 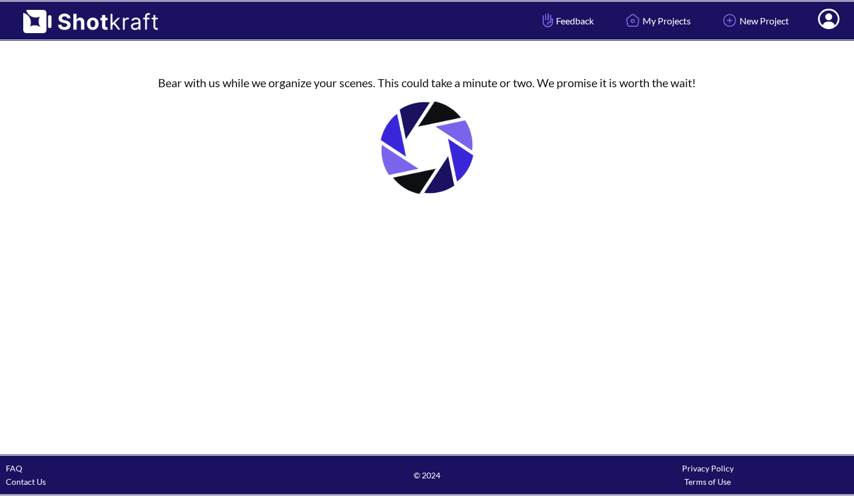 What do you see at coordinates (567, 20) in the screenshot?
I see `span: Feedback` at bounding box center [567, 20].